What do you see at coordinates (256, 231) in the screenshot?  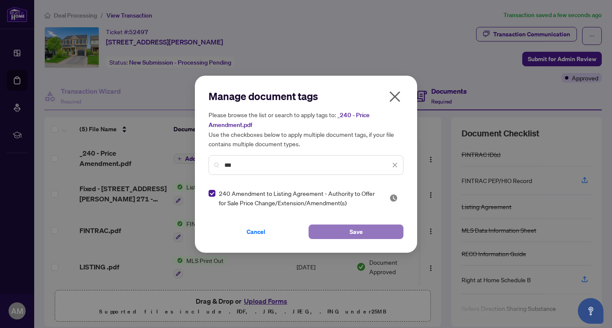 I see `span: Cancel` at bounding box center [256, 231].